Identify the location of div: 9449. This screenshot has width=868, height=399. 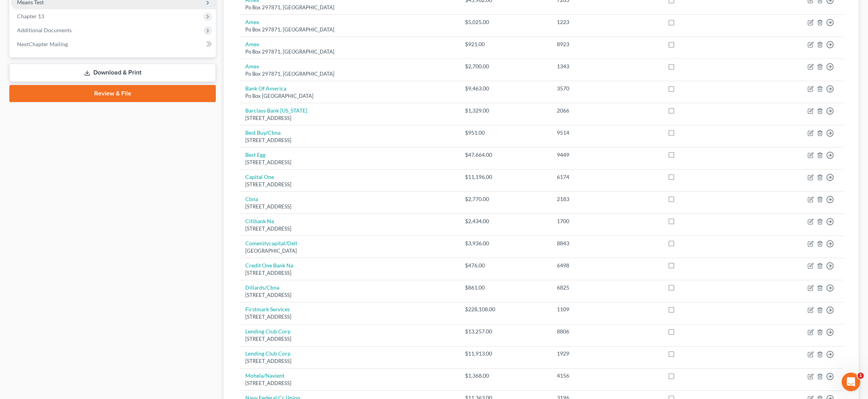
(606, 155).